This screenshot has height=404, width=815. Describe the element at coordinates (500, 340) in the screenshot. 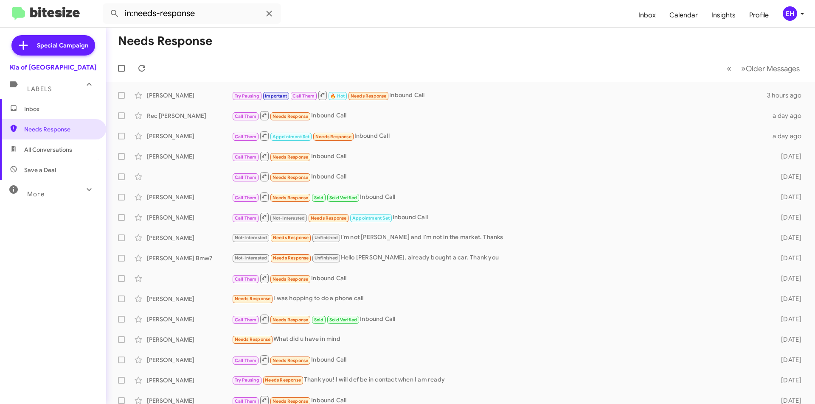

I see `div: What did u have in mind` at that location.